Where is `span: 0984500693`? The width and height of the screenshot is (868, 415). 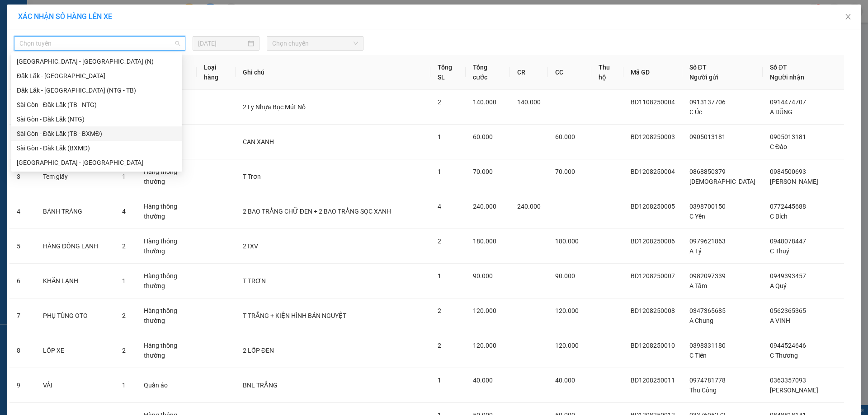 span: 0984500693 is located at coordinates (788, 172).